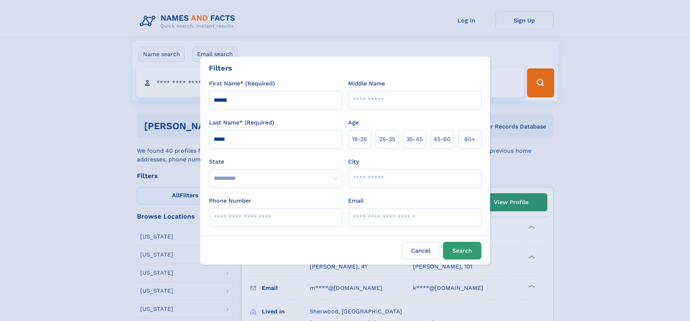 The width and height of the screenshot is (690, 321). What do you see at coordinates (421, 251) in the screenshot?
I see `label: Cancel` at bounding box center [421, 251].